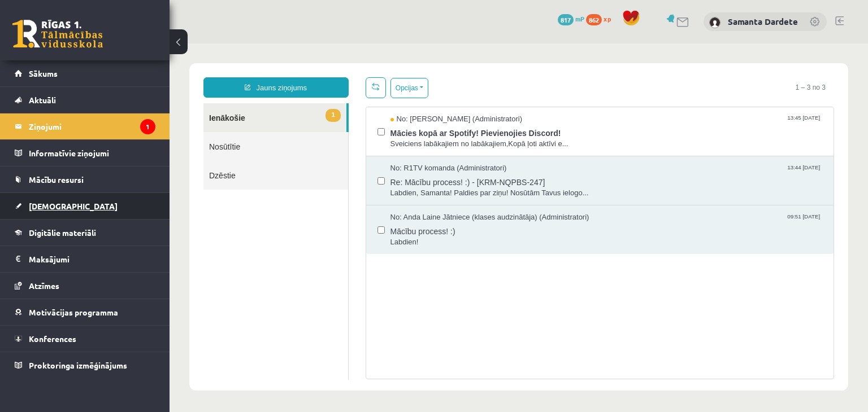  Describe the element at coordinates (78, 365) in the screenshot. I see `span: Proktoringa izmēģinājums` at that location.